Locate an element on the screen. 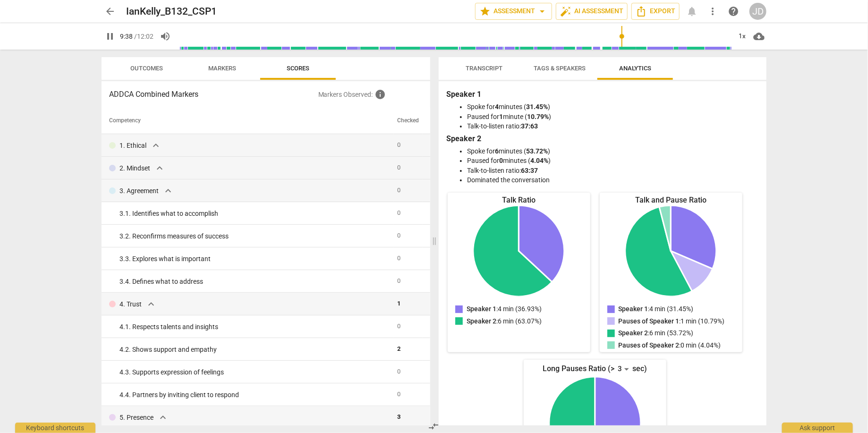  a: Help is located at coordinates (733, 12).